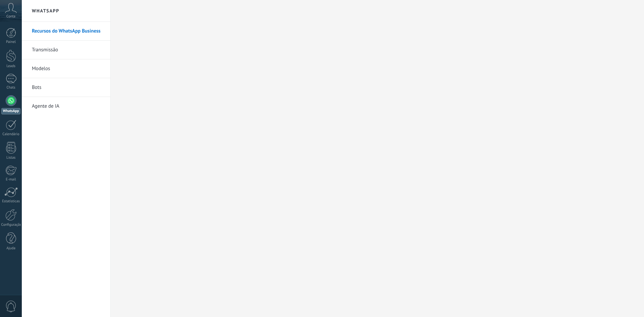 The height and width of the screenshot is (317, 644). I want to click on li: Recursos do WhatsApp Business, so click(66, 31).